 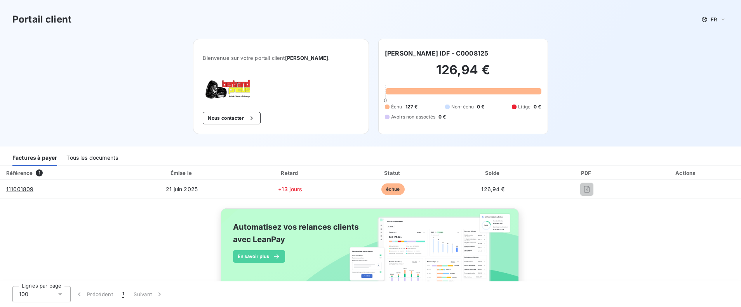 I want to click on span: +13 jours, so click(x=290, y=189).